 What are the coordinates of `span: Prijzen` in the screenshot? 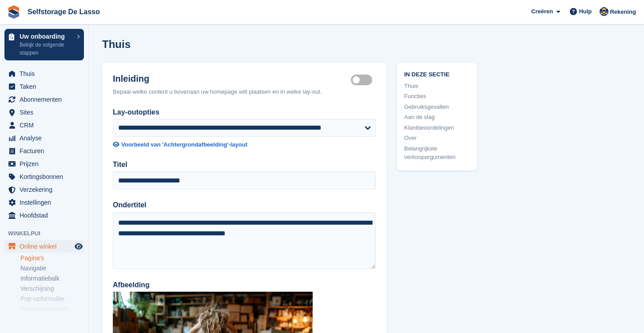 It's located at (46, 164).